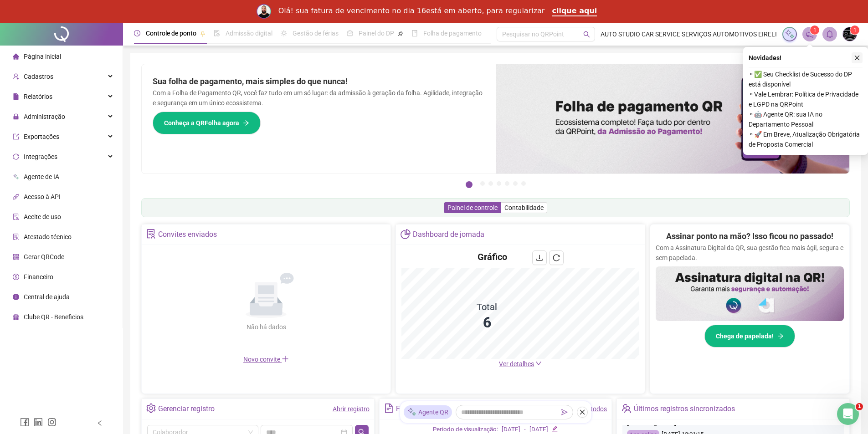 This screenshot has height=434, width=868. What do you see at coordinates (319, 98) in the screenshot?
I see `p: Com a Folha de Pagamento QR, você faz tudo em um só lugar: da admissão à geração da folha. Agilid...` at bounding box center [319, 98].